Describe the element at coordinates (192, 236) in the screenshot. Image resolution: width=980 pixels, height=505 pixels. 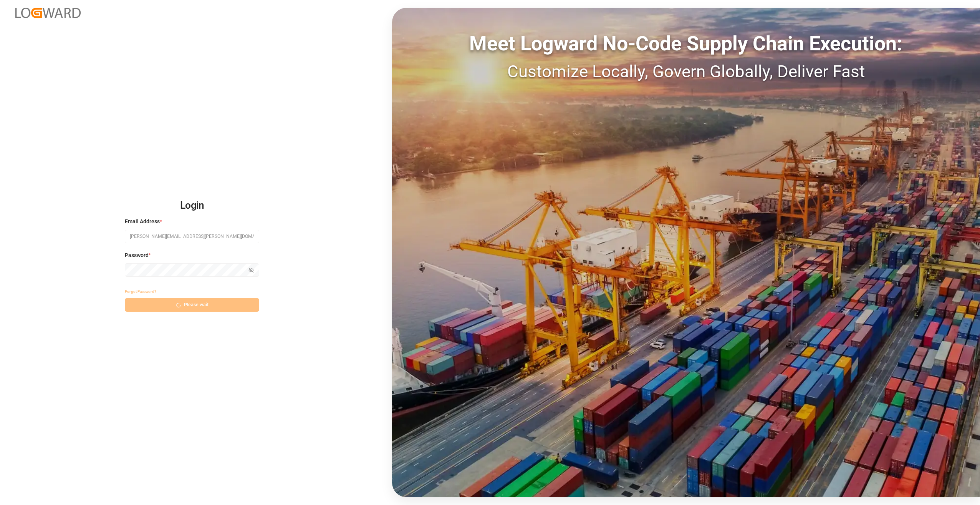
I see `input: Enter your email` at that location.